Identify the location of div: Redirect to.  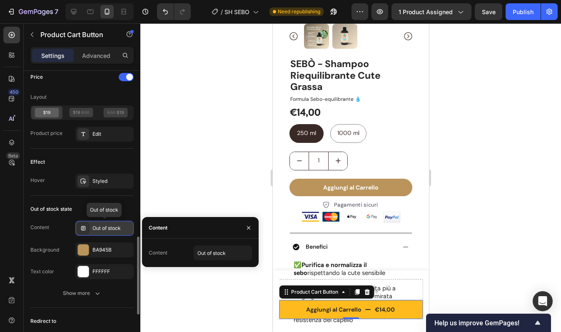
(43, 321).